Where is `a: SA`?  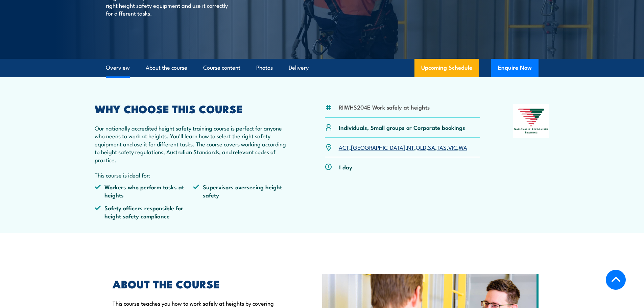
a: SA is located at coordinates (431, 147).